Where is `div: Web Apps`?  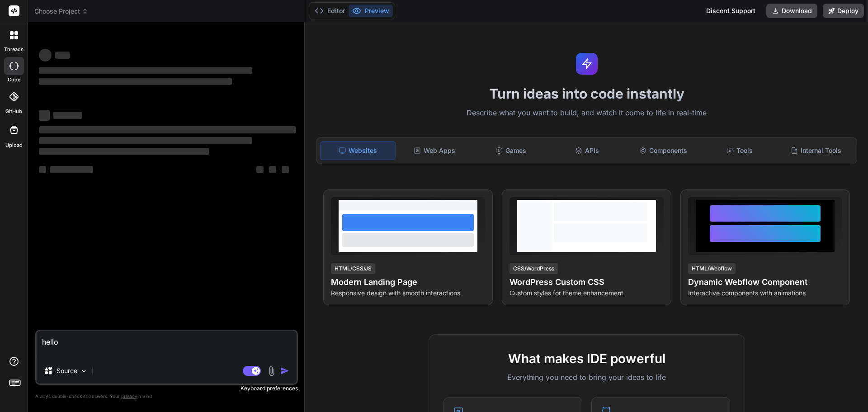
div: Web Apps is located at coordinates (434, 150).